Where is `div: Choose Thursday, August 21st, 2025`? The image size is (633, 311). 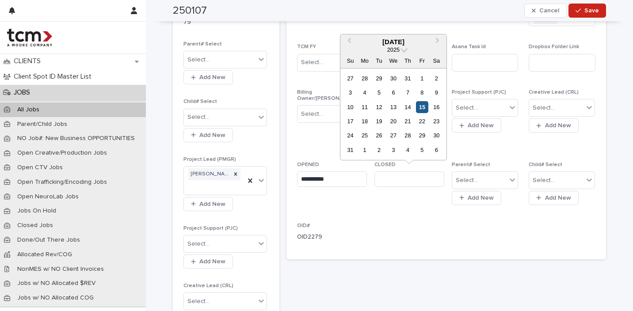
div: Choose Thursday, August 21st, 2025 is located at coordinates (407, 121).